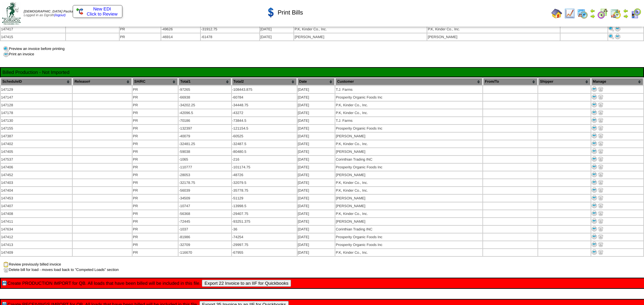  What do you see at coordinates (617, 82) in the screenshot?
I see `th: Manage` at bounding box center [617, 82].